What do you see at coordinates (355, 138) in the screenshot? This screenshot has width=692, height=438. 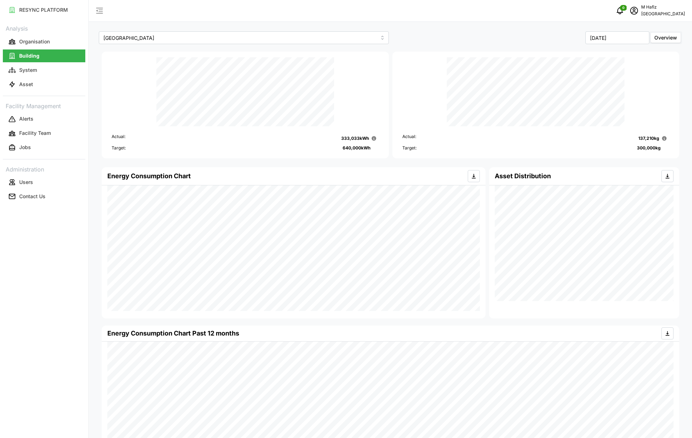 I see `p: 333,033 kWh` at bounding box center [355, 138].